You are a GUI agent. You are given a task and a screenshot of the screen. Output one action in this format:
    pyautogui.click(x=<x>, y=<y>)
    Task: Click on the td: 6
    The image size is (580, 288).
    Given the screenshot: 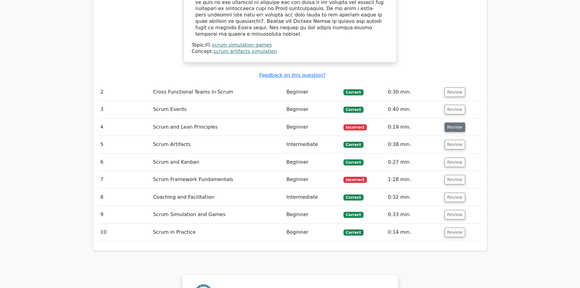 What is the action you would take?
    pyautogui.click(x=124, y=162)
    